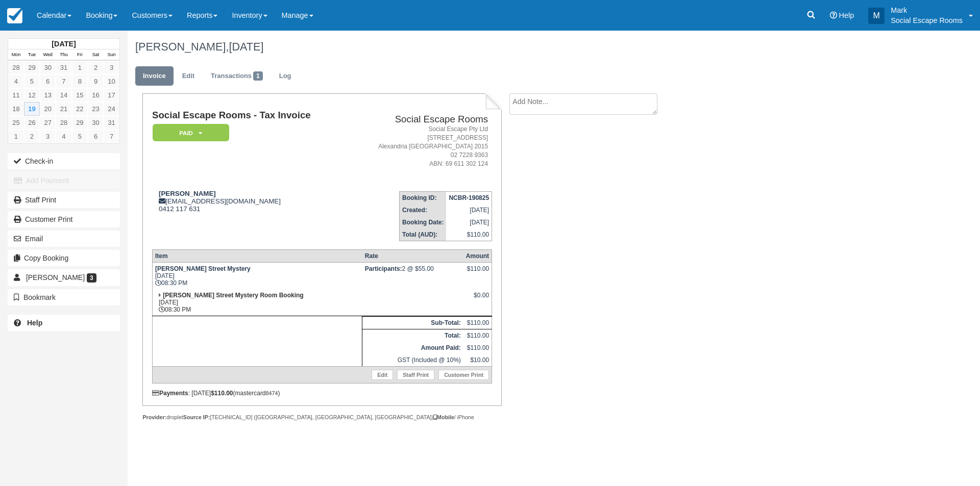  Describe the element at coordinates (286, 76) in the screenshot. I see `a: Log` at that location.